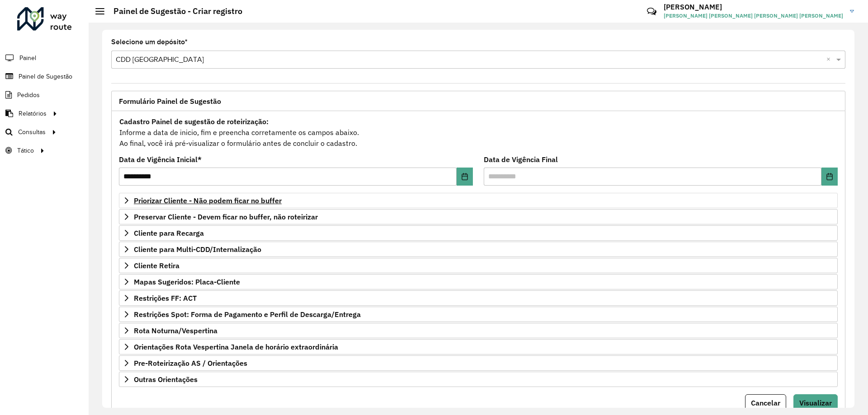 This screenshot has height=415, width=868. What do you see at coordinates (478, 249) in the screenshot?
I see `a: Cliente para Multi-CDD/Internalização` at bounding box center [478, 249].